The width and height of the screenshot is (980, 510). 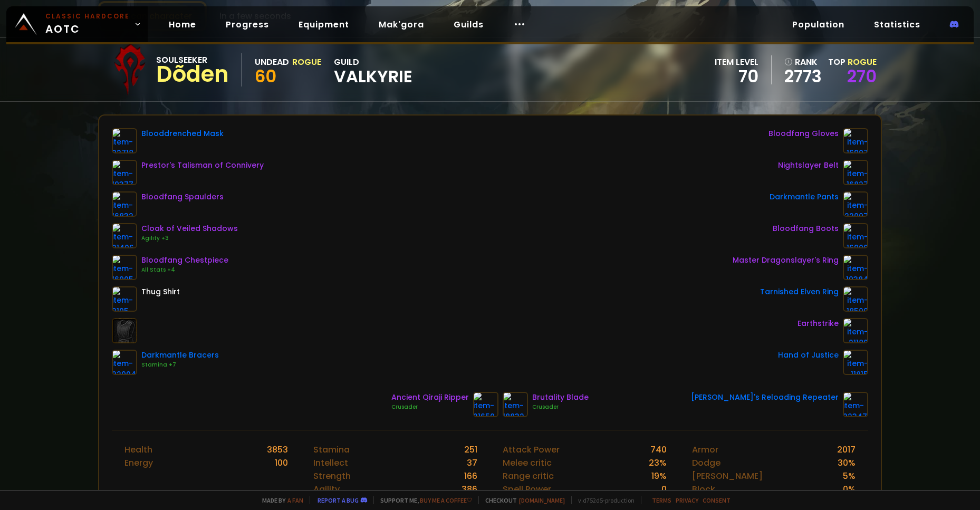 What do you see at coordinates (852, 62) in the screenshot?
I see `div: Top` at bounding box center [852, 62].